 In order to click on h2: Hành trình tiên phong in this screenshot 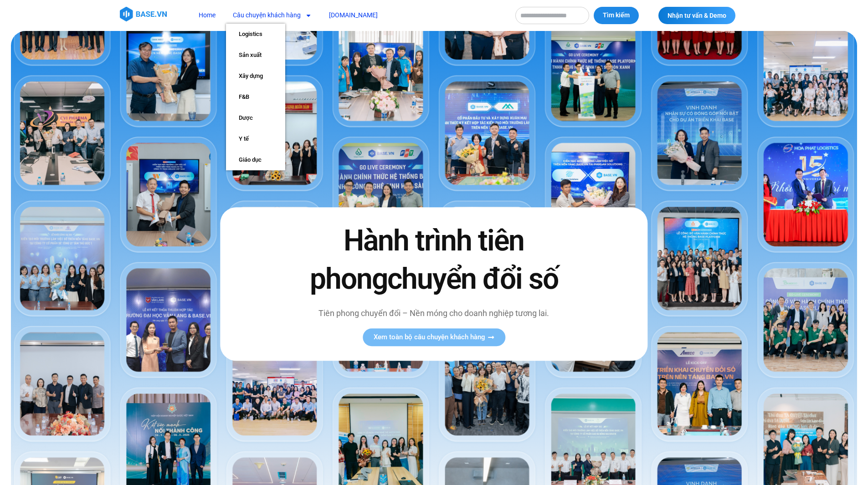, I will do `click(434, 260)`.